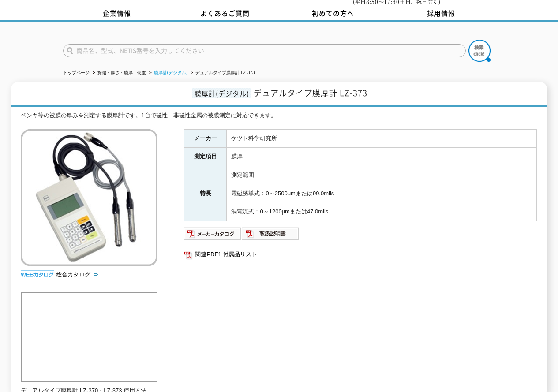  What do you see at coordinates (213, 234) in the screenshot?
I see `img: メーカーカタログ` at bounding box center [213, 234].